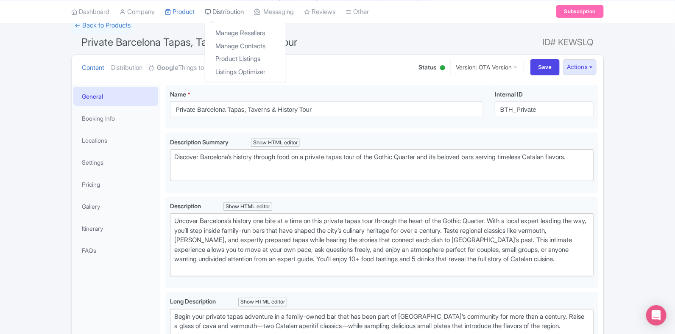 This screenshot has height=334, width=675. I want to click on span: Status, so click(428, 67).